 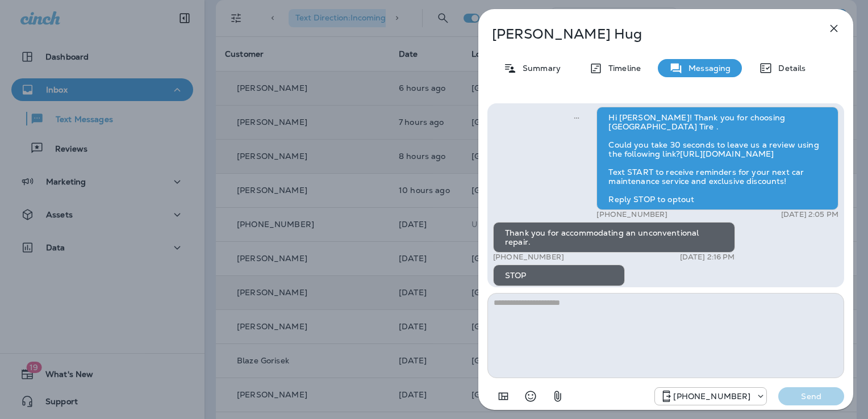 I want to click on div: STOP, so click(x=559, y=276).